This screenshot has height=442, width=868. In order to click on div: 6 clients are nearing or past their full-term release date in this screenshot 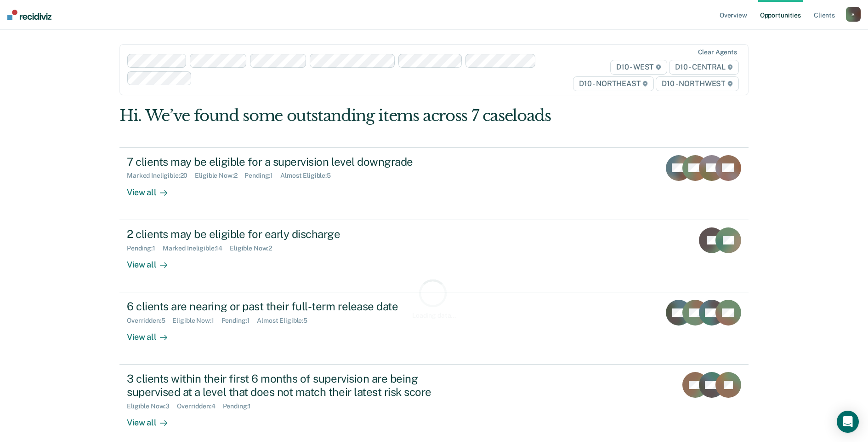, I will do `click(288, 306)`.